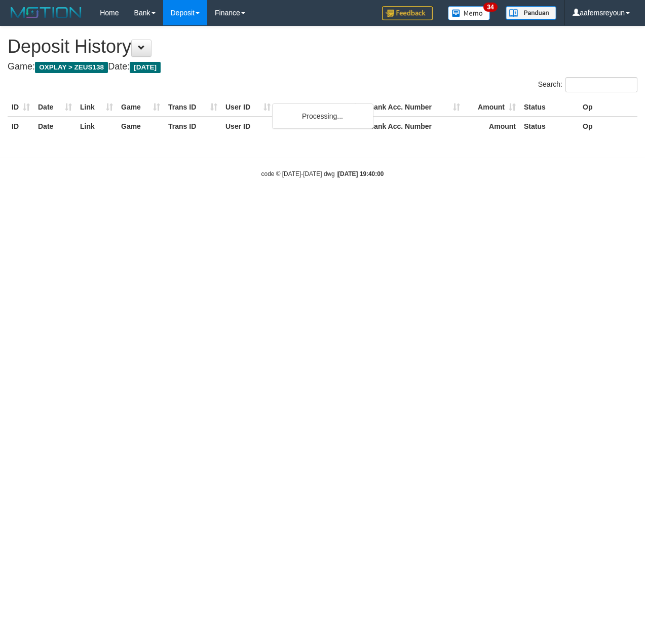  What do you see at coordinates (322, 47) in the screenshot?
I see `h1: Deposit History` at bounding box center [322, 47].